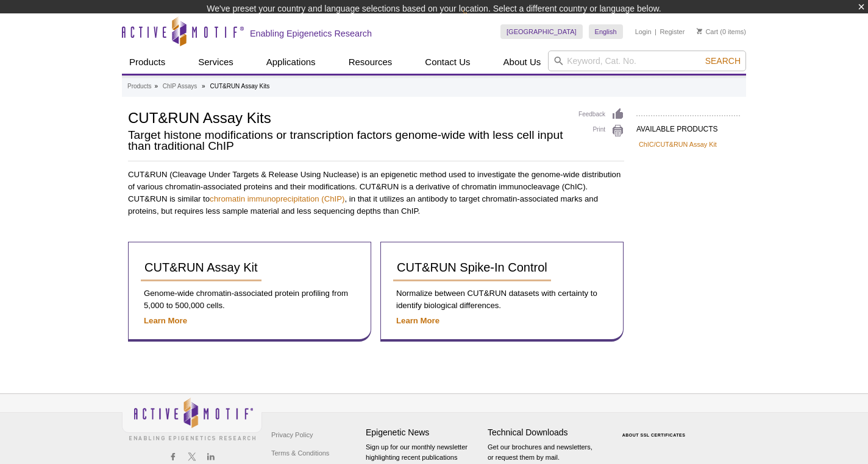 Image resolution: width=868 pixels, height=464 pixels. I want to click on a: Print, so click(601, 131).